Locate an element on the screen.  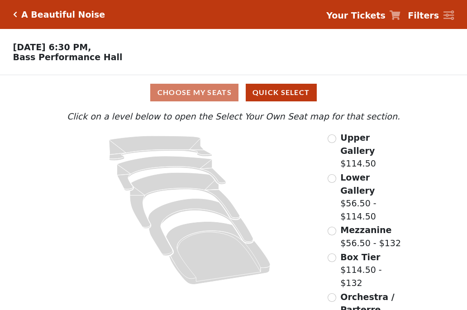
p: Click on a level below to open the Select Your Own Seat map for that section. is located at coordinates (233, 116).